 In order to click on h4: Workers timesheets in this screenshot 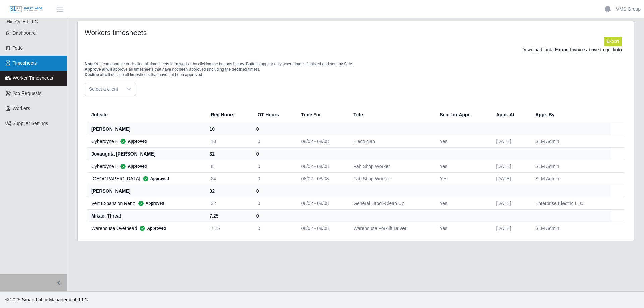, I will do `click(194, 32)`.